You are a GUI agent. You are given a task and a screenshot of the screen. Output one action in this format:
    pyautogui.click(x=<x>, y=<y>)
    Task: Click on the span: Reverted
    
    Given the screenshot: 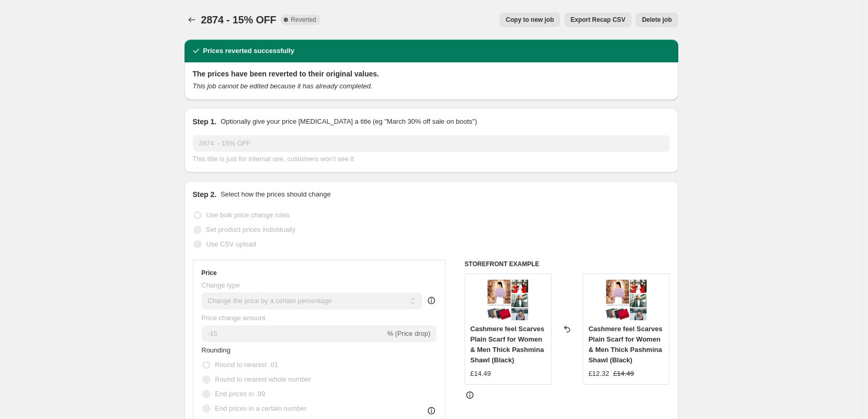 What is the action you would take?
    pyautogui.click(x=304, y=20)
    